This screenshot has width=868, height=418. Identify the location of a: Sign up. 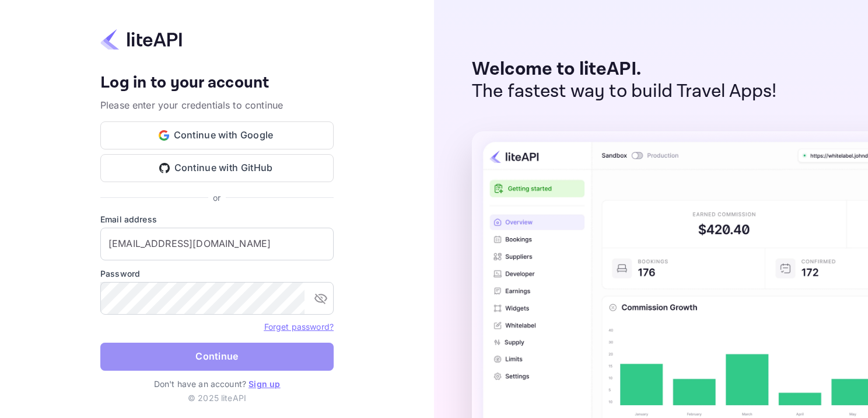
(265, 384).